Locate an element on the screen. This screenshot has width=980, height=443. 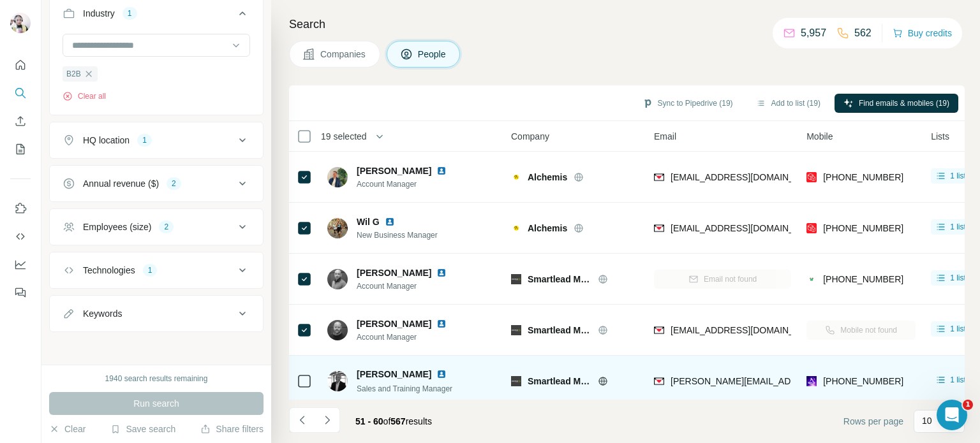
button: Clear all is located at coordinates (84, 97).